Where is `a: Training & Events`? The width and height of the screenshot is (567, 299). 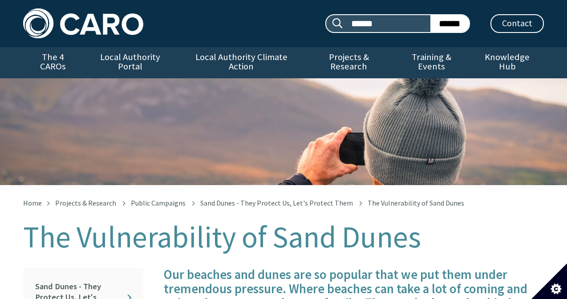
a: Training & Events is located at coordinates (431, 63).